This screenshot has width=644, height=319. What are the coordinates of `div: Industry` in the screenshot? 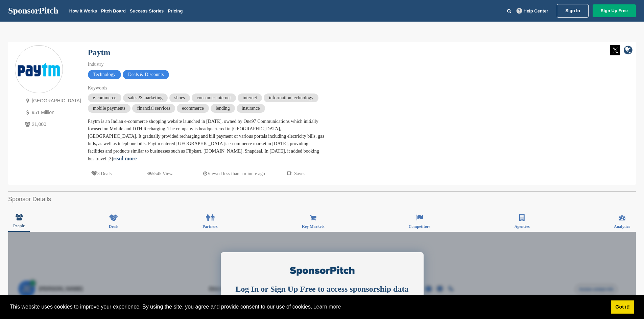 It's located at (206, 64).